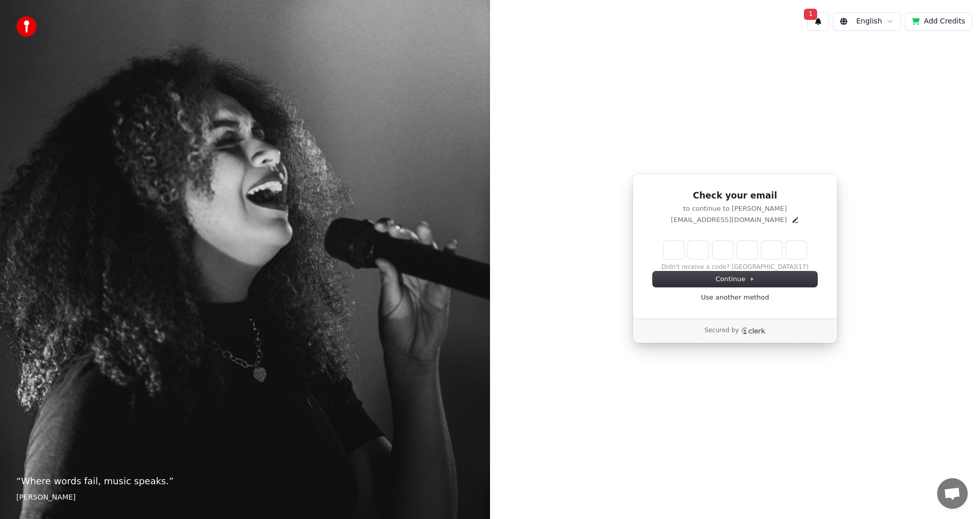  I want to click on a: Use another method, so click(735, 298).